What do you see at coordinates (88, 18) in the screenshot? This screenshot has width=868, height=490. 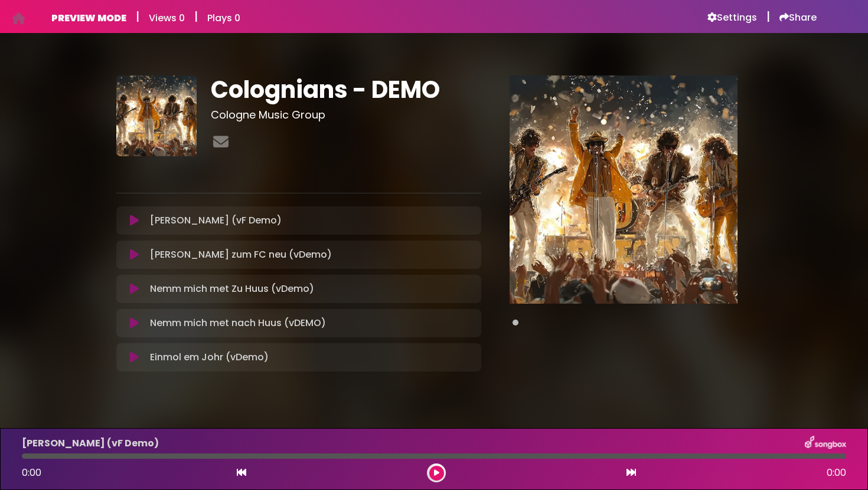 I see `h6: PREVIEW MODE` at bounding box center [88, 18].